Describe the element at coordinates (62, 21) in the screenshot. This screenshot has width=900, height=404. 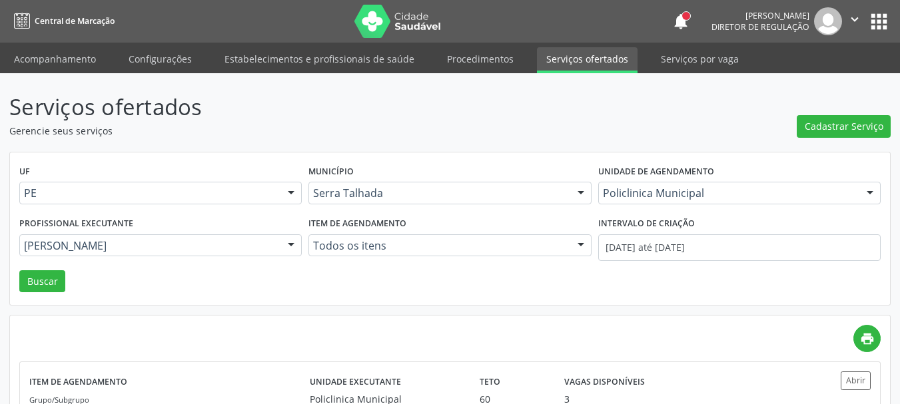
I see `a: Central de Marcação` at that location.